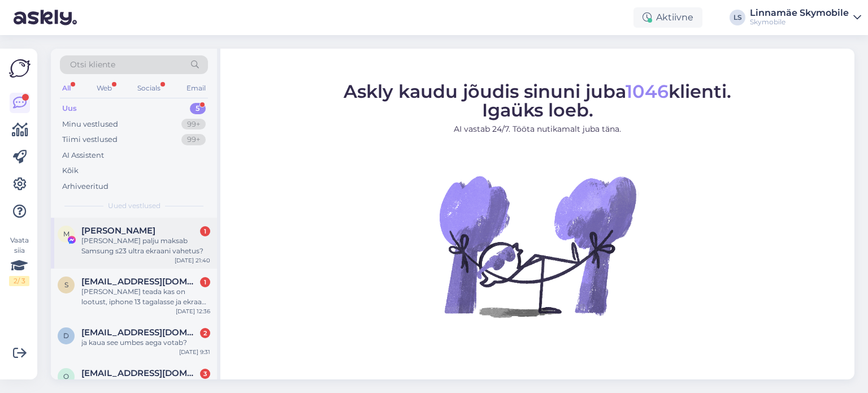  What do you see at coordinates (70, 171) in the screenshot?
I see `div: Kõik` at bounding box center [70, 171].